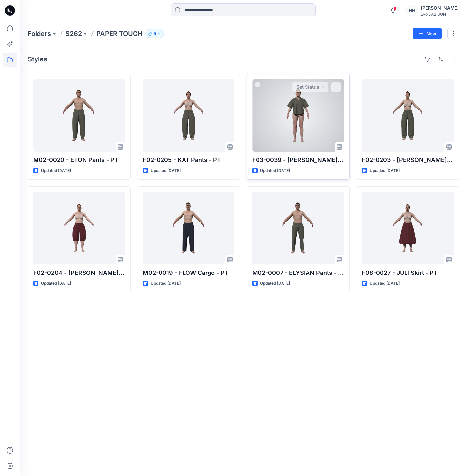 The image size is (467, 476). Describe the element at coordinates (188, 228) in the screenshot. I see `a: M02-0019 - FLOW Cargo - PT` at that location.